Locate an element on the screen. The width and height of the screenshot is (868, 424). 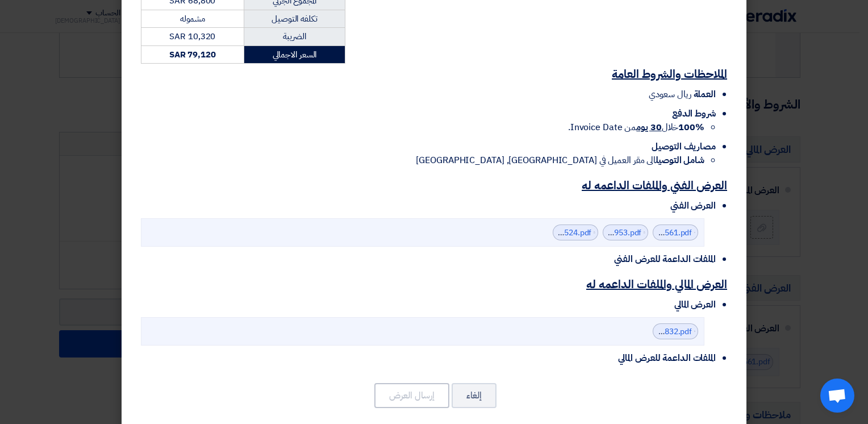
span: العملة is located at coordinates (705, 94).